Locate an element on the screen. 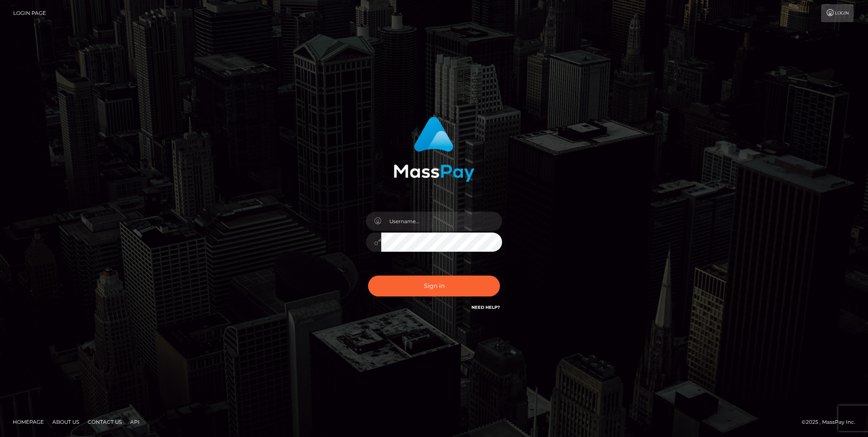 Image resolution: width=868 pixels, height=437 pixels. a: About Us is located at coordinates (66, 422).